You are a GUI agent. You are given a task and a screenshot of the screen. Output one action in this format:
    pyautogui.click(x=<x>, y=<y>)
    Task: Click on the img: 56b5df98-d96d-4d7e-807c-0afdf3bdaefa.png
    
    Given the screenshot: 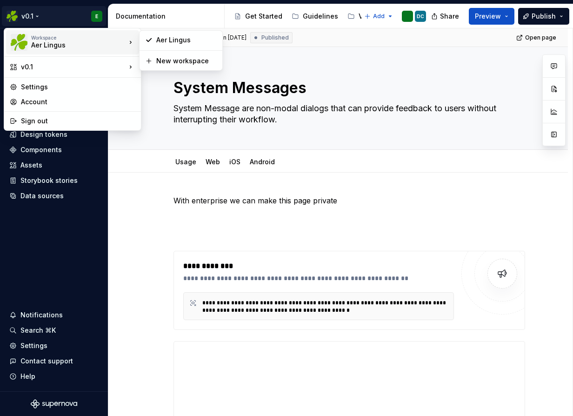 What is the action you would take?
    pyautogui.click(x=19, y=42)
    